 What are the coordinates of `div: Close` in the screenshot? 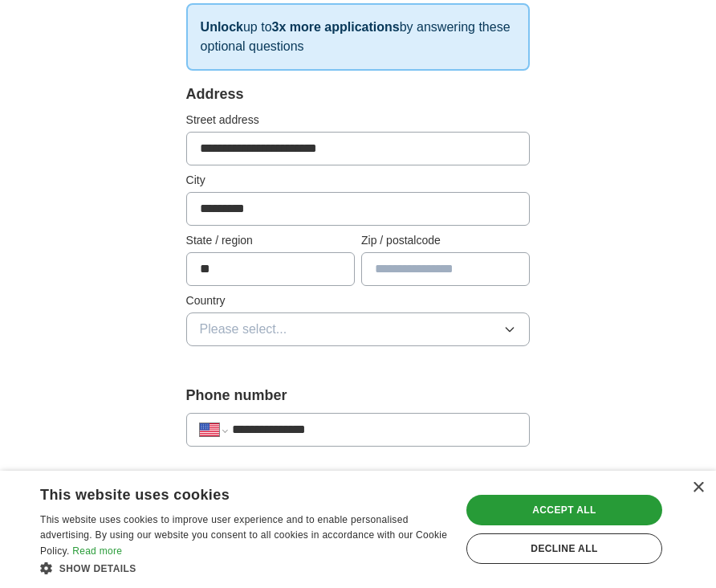 It's located at (698, 487).